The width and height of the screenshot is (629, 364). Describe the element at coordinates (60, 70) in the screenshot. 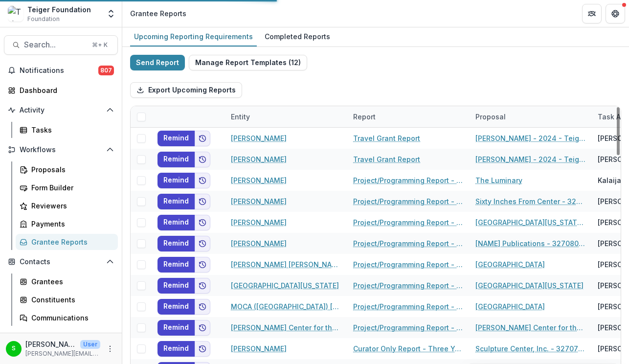

I see `button: Notifications807` at that location.